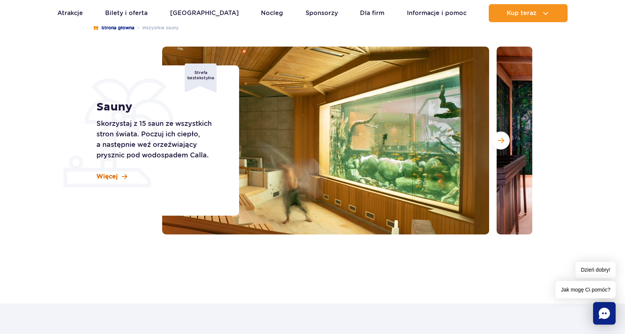 The image size is (625, 334). Describe the element at coordinates (501, 140) in the screenshot. I see `button: Następny slajd` at that location.